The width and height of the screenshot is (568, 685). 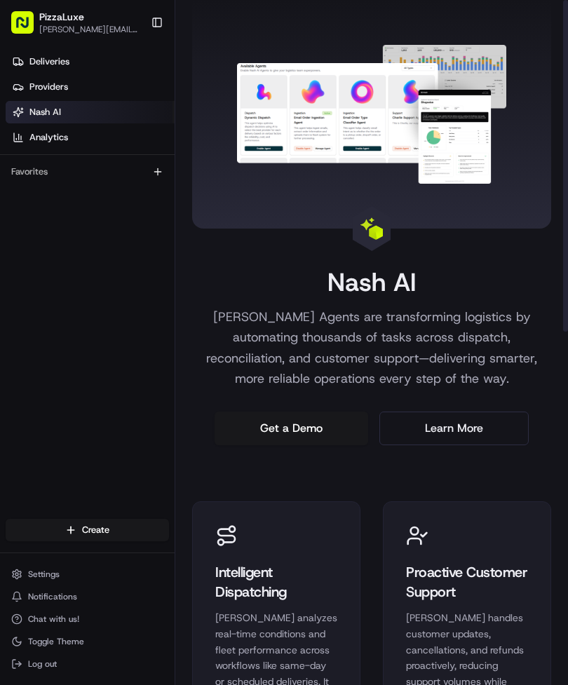 What do you see at coordinates (87, 619) in the screenshot?
I see `button: Chat with us!` at bounding box center [87, 619].